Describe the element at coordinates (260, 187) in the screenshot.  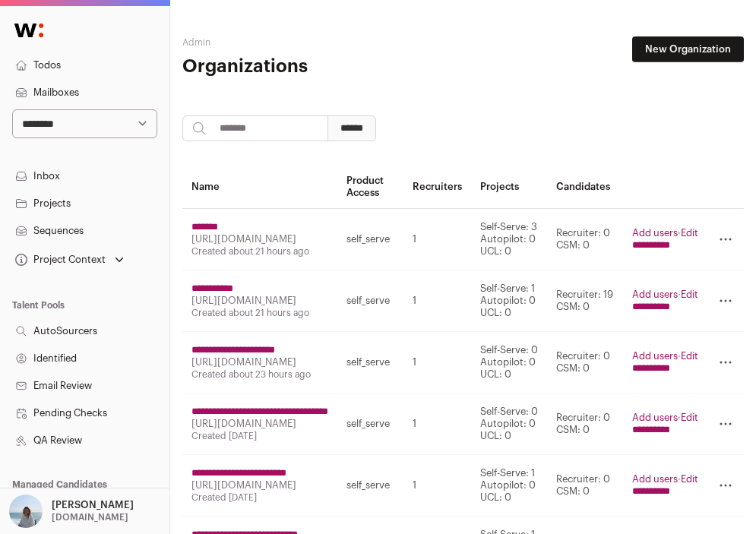
I see `th: Name` at that location.